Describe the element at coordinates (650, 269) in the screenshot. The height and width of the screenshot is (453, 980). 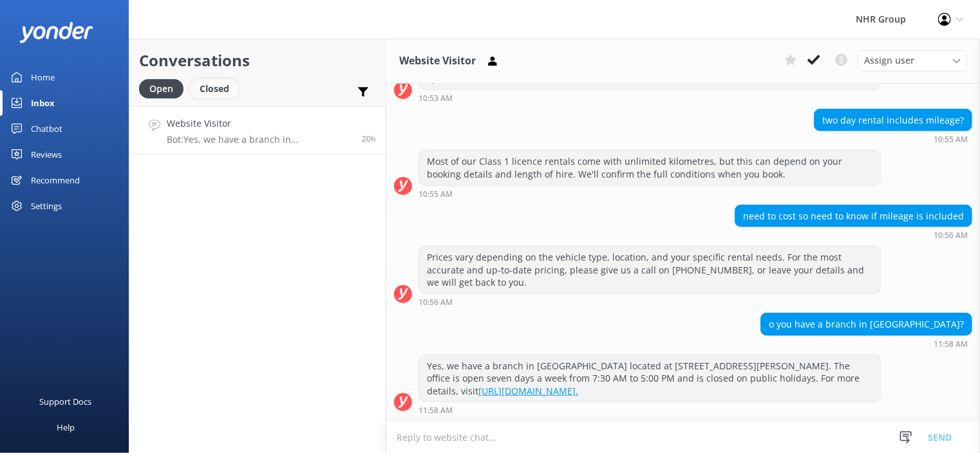
I see `div: Prices vary depending on the vehicle type, location, and your specific rental needs. For the most...` at that location.